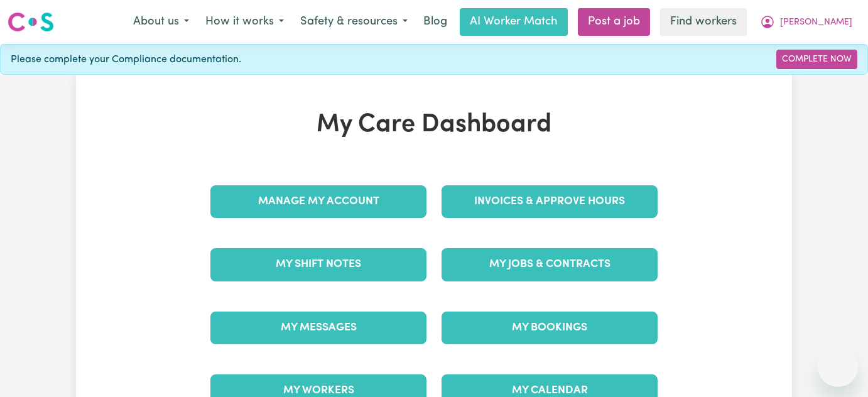  Describe the element at coordinates (434, 125) in the screenshot. I see `h1: My Care Dashboard` at that location.